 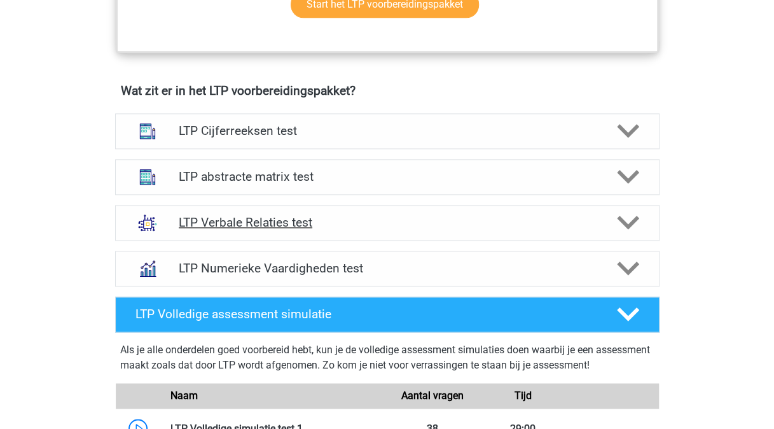 I want to click on h4: LTP abstracte matrix test, so click(x=387, y=176).